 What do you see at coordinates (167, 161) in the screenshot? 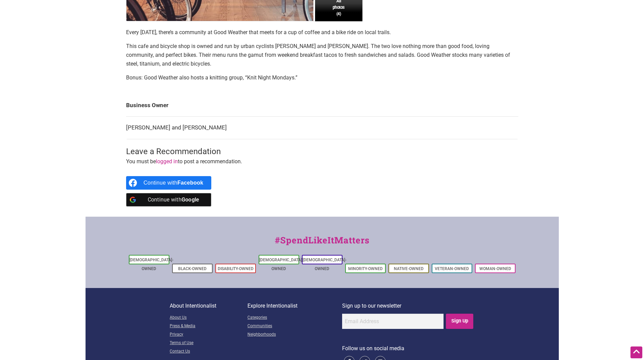
I see `a: logged in` at bounding box center [167, 161].